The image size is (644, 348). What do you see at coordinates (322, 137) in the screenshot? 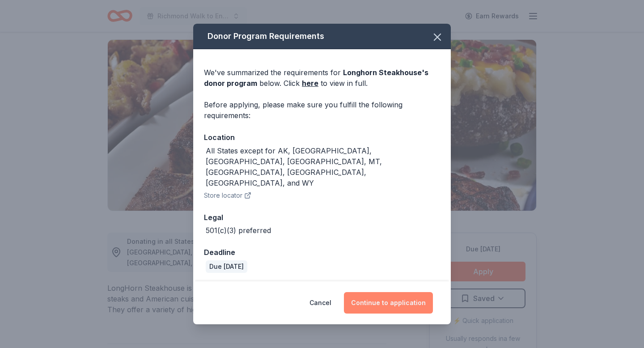
I see `div: Location` at bounding box center [322, 137].